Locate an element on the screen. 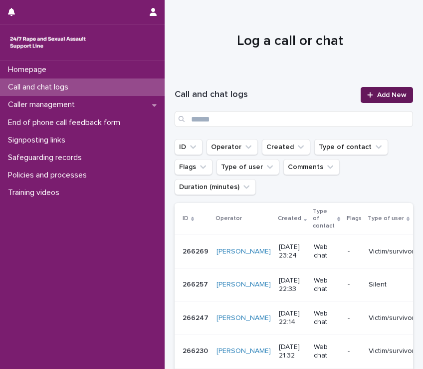 Image resolution: width=423 pixels, height=369 pixels. p: 266269 is located at coordinates (197, 250).